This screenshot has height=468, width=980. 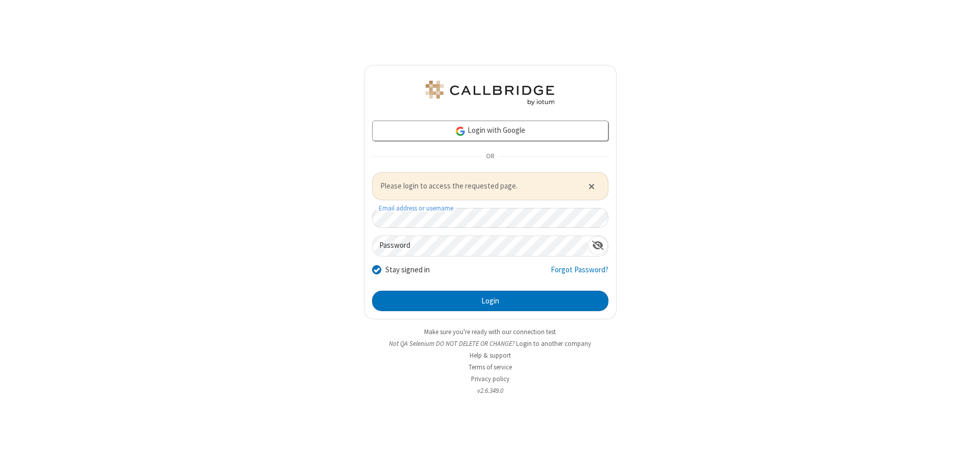 What do you see at coordinates (407, 269) in the screenshot?
I see `label: Stay signed in` at bounding box center [407, 269].